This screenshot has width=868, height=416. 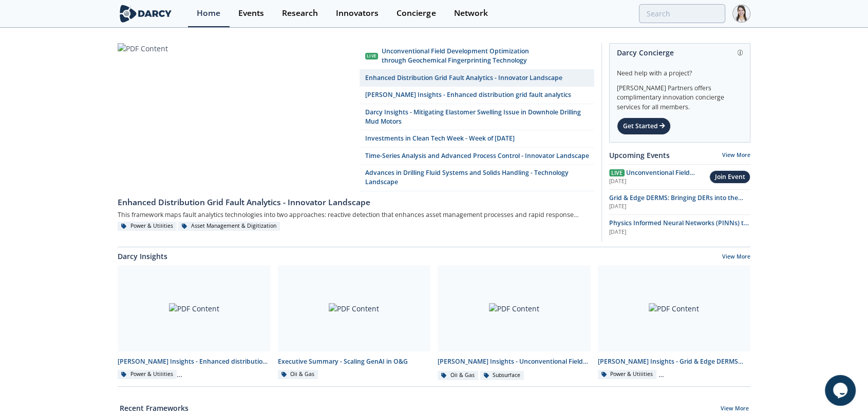 What do you see at coordinates (682, 13) in the screenshot?
I see `input: Advanced Search` at bounding box center [682, 13].